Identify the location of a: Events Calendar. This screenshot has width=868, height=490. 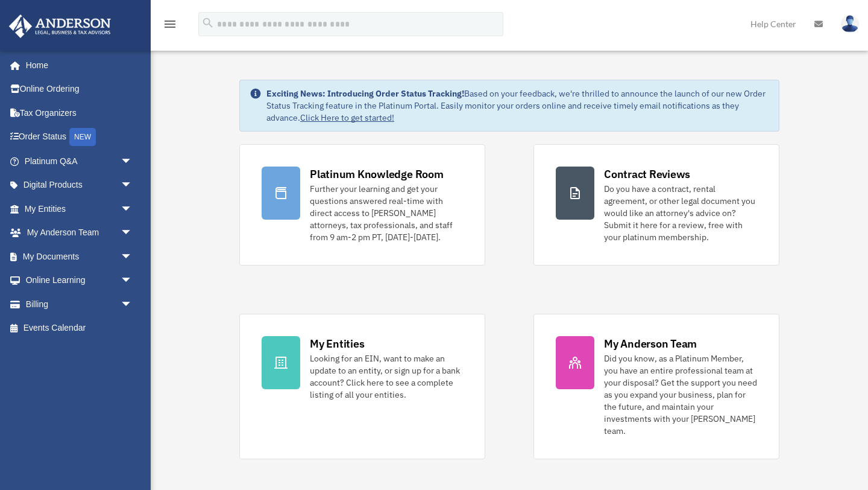
(79, 328).